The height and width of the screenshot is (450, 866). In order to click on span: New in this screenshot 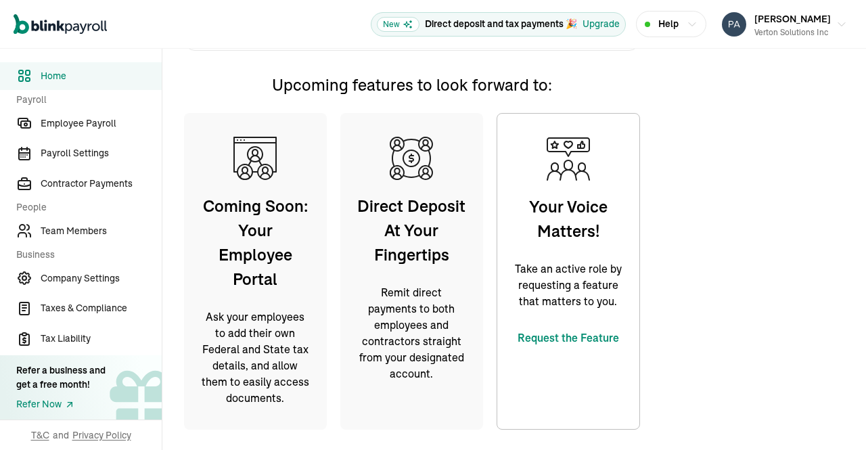, I will do `click(398, 24)`.